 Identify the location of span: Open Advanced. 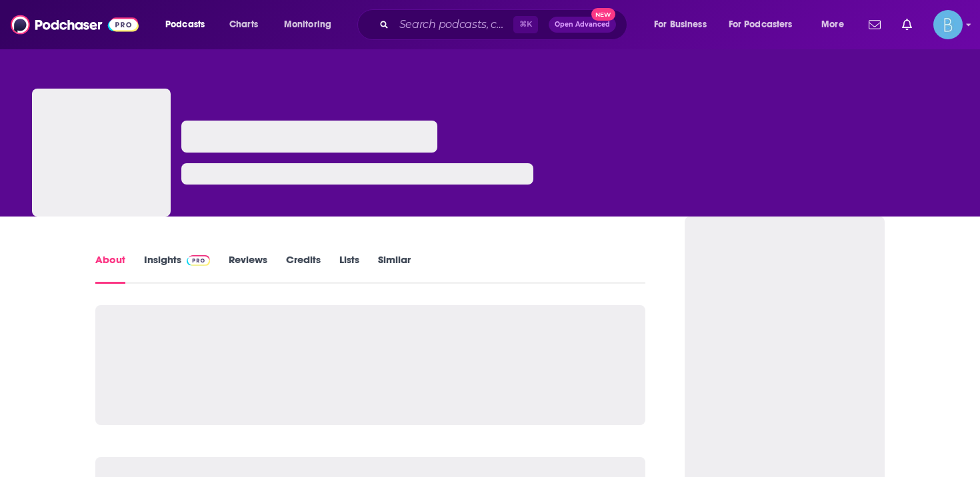
(582, 24).